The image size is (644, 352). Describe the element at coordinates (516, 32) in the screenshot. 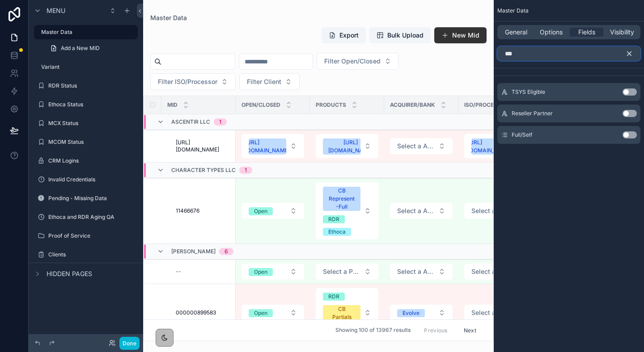

I see `span: General` at that location.